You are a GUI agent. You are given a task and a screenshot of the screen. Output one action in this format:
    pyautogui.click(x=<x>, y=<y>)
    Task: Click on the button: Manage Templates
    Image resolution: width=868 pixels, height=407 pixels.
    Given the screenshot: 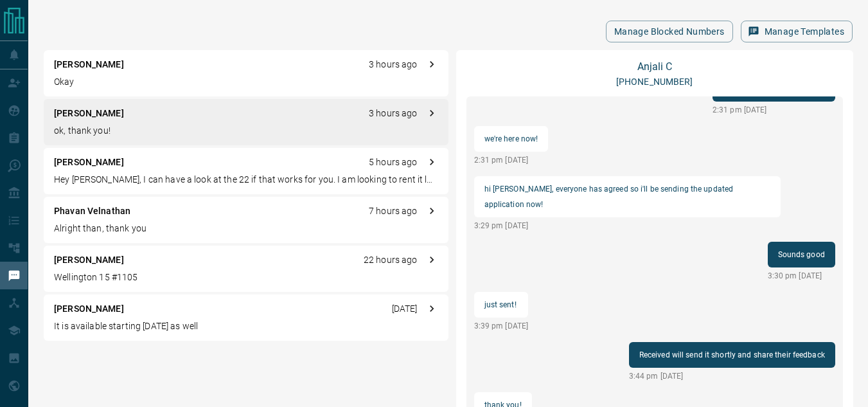 What is the action you would take?
    pyautogui.click(x=797, y=32)
    